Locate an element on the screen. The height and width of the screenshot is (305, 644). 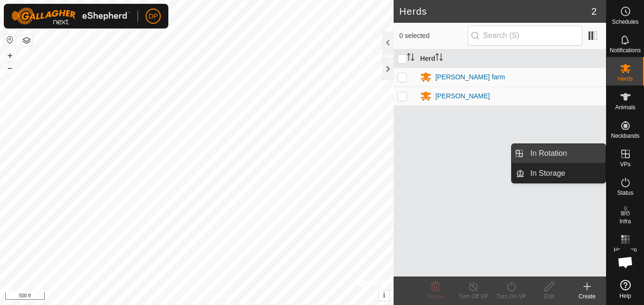
span: Status is located at coordinates (626, 193).